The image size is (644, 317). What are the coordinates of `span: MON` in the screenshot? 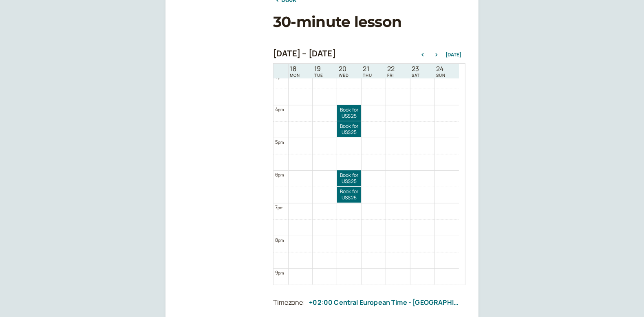 It's located at (296, 75).